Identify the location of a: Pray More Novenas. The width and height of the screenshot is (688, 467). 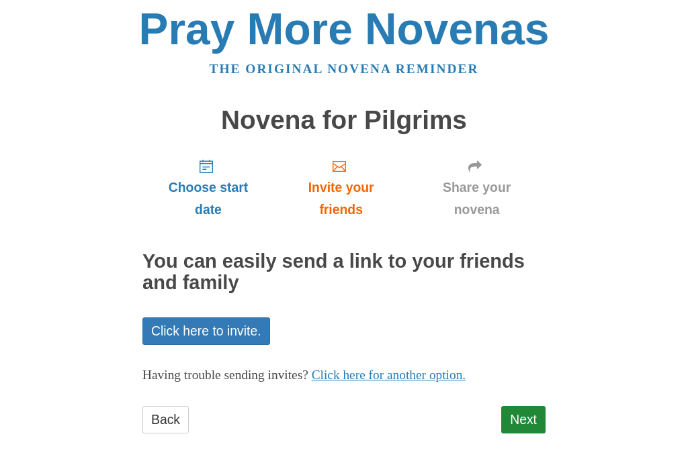
(344, 29).